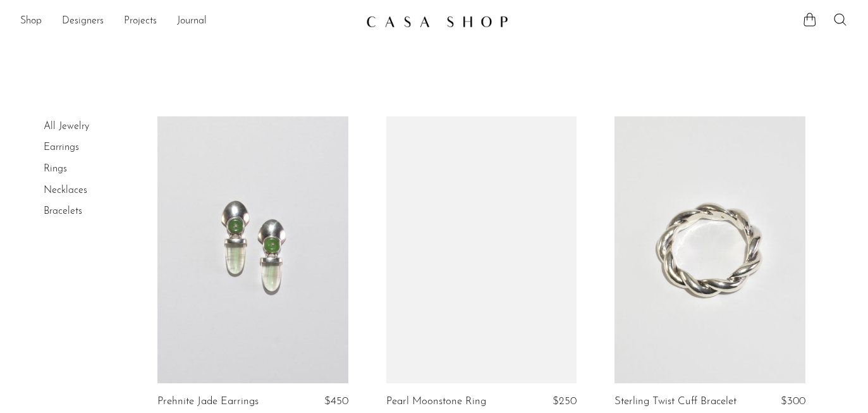 Image resolution: width=868 pixels, height=413 pixels. What do you see at coordinates (191, 22) in the screenshot?
I see `a: Journal` at bounding box center [191, 22].